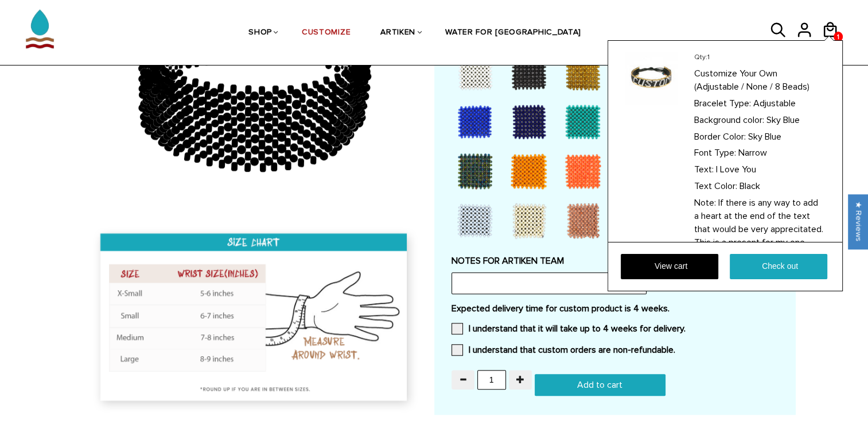 The image size is (868, 424). I want to click on span: Note:, so click(704, 202).